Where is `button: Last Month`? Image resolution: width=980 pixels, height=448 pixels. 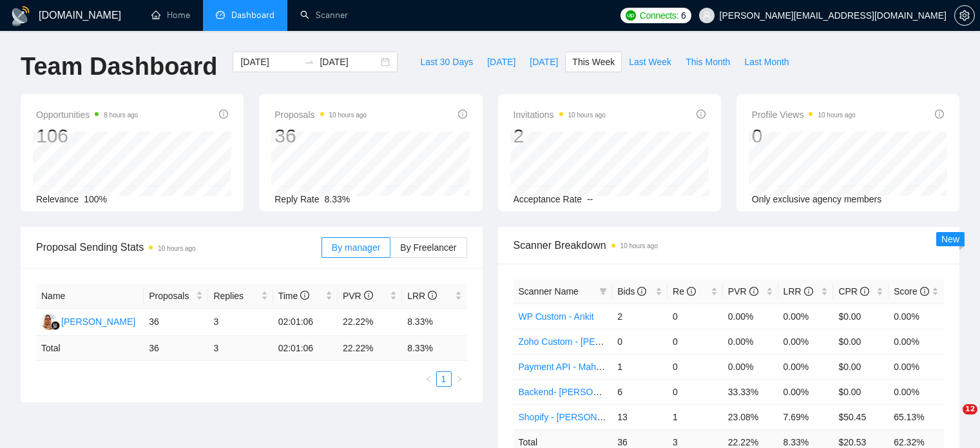 button: Last Month is located at coordinates (767, 62).